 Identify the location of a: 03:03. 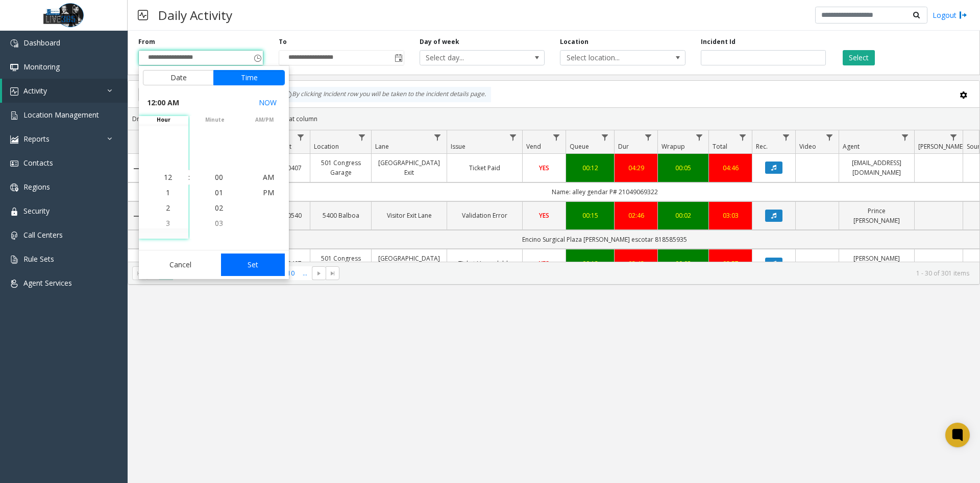
(731, 215).